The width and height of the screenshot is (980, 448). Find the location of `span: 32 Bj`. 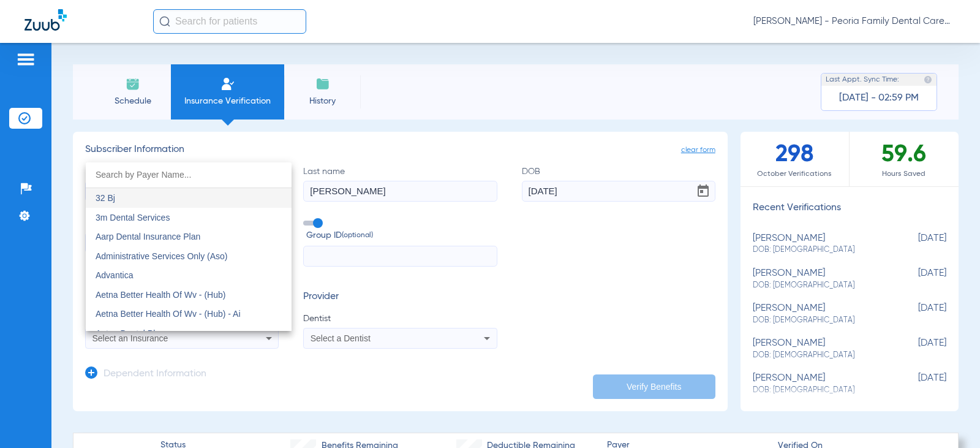

span: 32 Bj is located at coordinates (105, 198).